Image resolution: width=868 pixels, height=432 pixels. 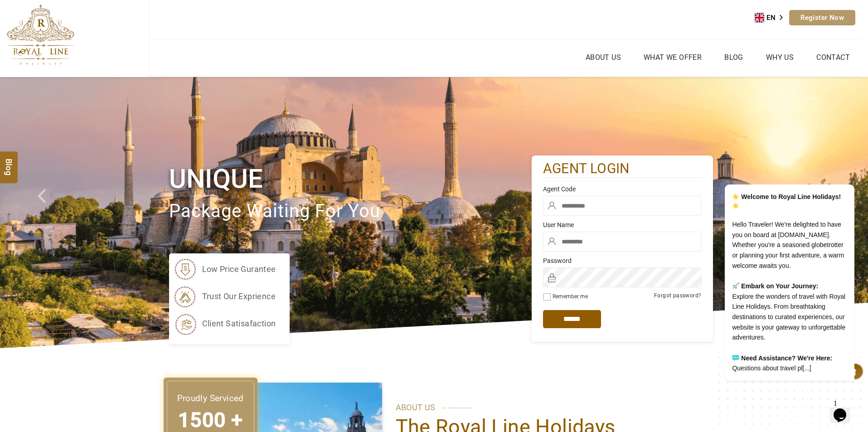 What do you see at coordinates (5, 8) in the screenshot?
I see `span: 1` at bounding box center [5, 8].